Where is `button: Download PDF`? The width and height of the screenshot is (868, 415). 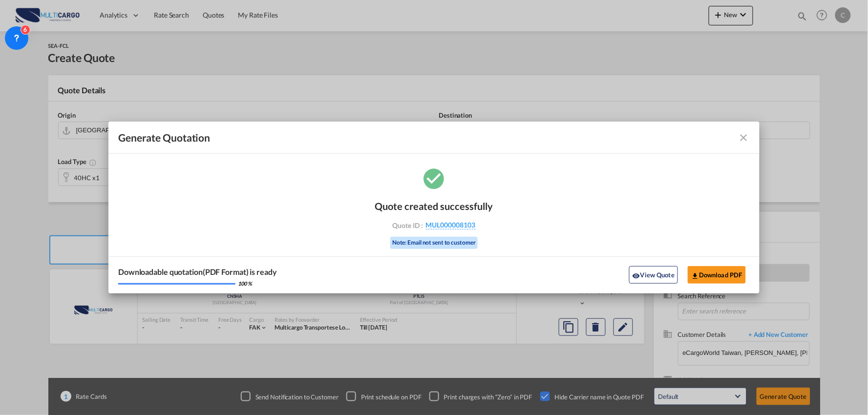
button: Download PDF is located at coordinates (717, 275).